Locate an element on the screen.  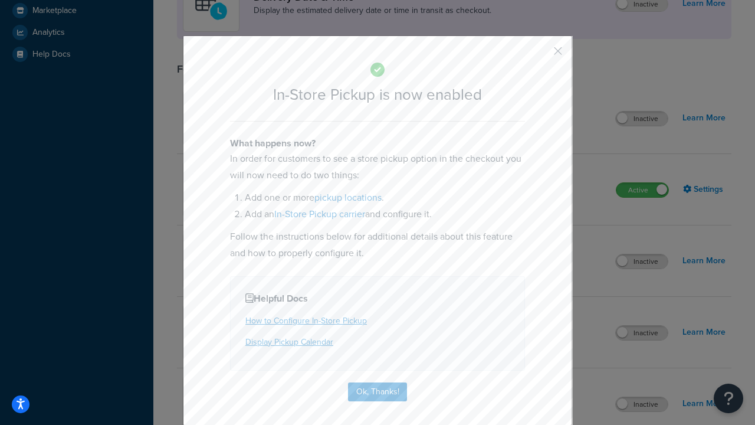
a: Display Pickup Calendar is located at coordinates (289, 341).